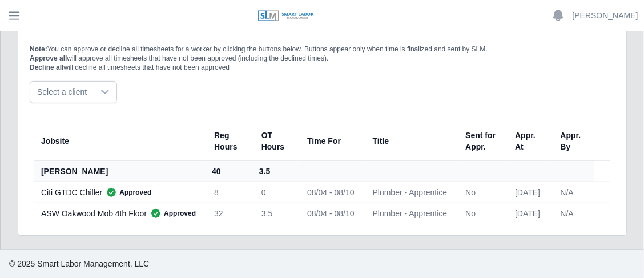 Image resolution: width=644 pixels, height=278 pixels. What do you see at coordinates (228, 192) in the screenshot?
I see `td: 8` at bounding box center [228, 192].